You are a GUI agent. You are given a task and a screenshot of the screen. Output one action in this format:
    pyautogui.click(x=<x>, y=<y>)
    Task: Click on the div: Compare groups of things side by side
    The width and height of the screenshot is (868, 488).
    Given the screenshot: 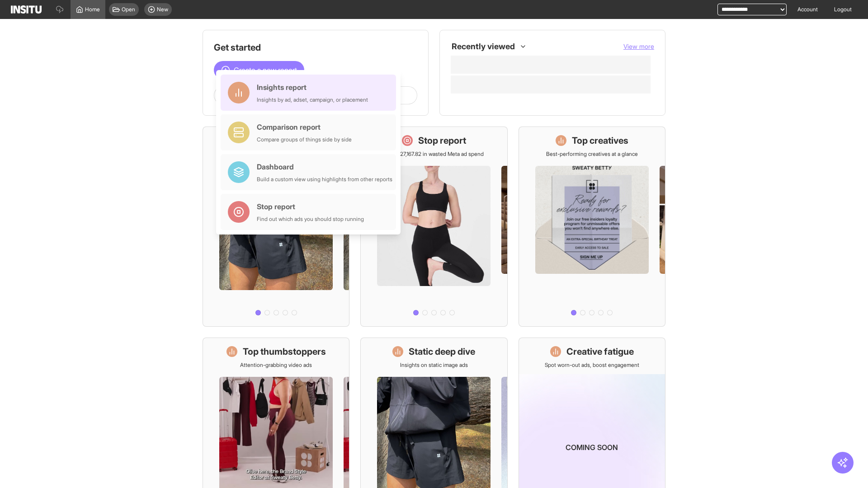 What is the action you would take?
    pyautogui.click(x=304, y=140)
    